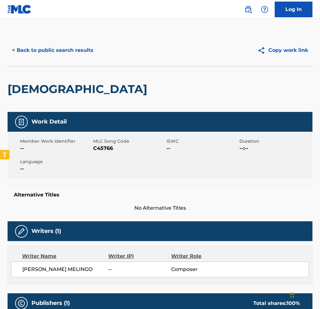  Describe the element at coordinates (202, 141) in the screenshot. I see `span: ISWC` at that location.